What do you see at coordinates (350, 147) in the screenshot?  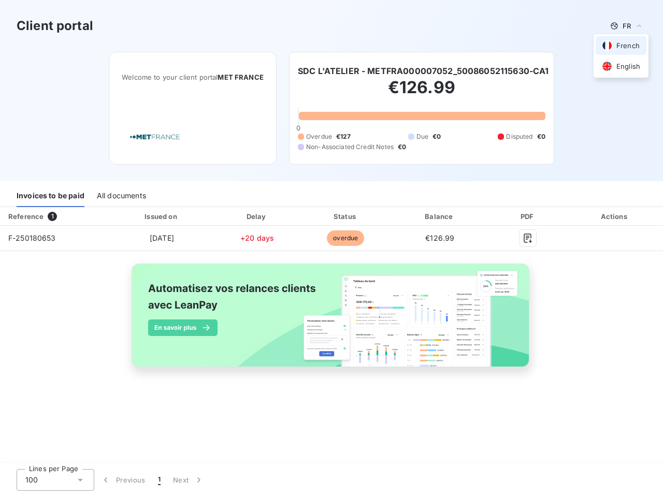 I see `span: Non-Associated Credit Notes` at bounding box center [350, 147].